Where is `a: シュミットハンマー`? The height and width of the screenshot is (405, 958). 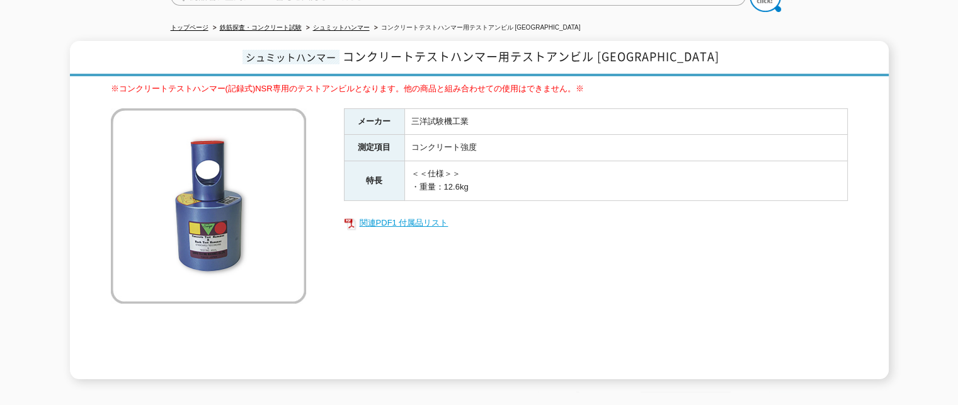
a: シュミットハンマー is located at coordinates (341, 27).